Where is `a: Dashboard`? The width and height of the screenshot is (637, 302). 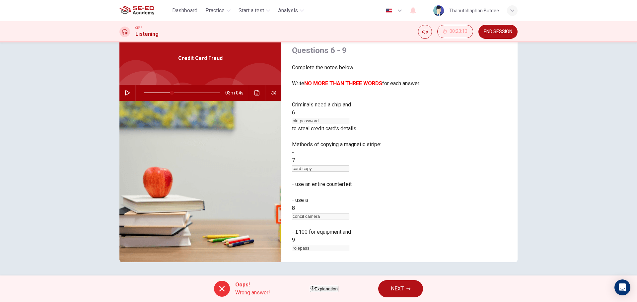
a: Dashboard is located at coordinates (185, 11).